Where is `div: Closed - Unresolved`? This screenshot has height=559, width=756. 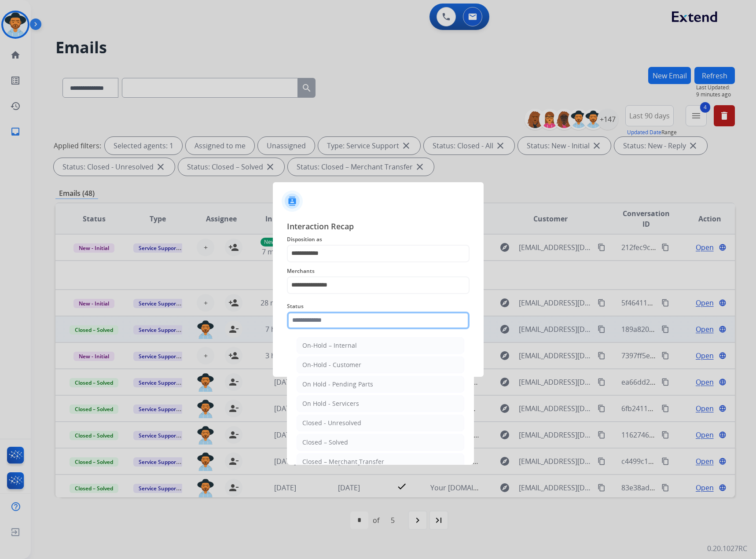
div: Closed - Unresolved is located at coordinates (331, 423).